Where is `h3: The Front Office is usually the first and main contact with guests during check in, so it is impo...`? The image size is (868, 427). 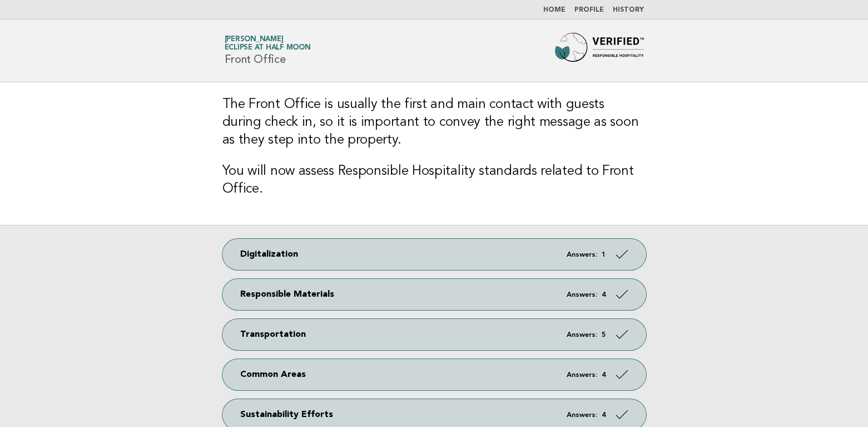
h3: The Front Office is usually the first and main contact with guests during check in, so it is impo... is located at coordinates (434, 123).